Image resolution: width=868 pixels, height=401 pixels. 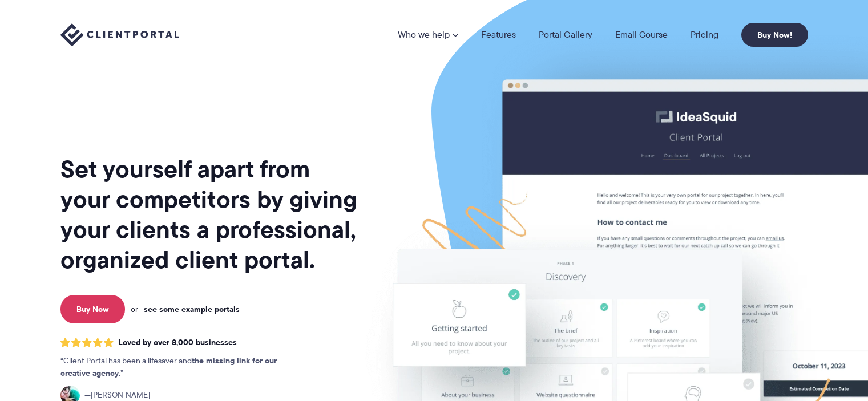 I want to click on a: Buy Now, so click(x=93, y=309).